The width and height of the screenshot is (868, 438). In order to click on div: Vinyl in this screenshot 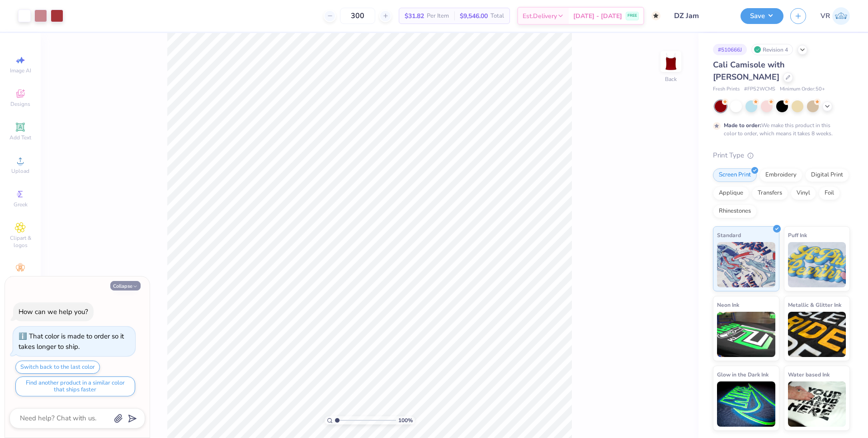, I will do `click(804, 193)`.